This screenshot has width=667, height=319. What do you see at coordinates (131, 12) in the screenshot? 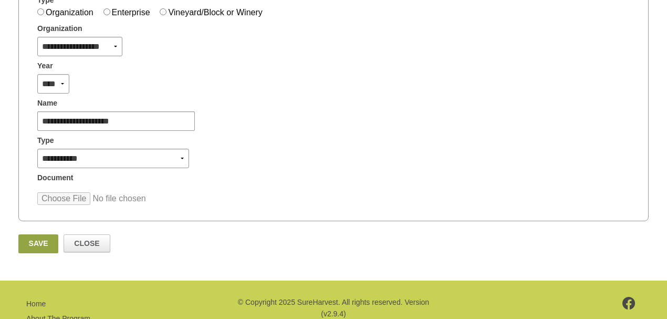
I see `label: Enterprise` at bounding box center [131, 12].